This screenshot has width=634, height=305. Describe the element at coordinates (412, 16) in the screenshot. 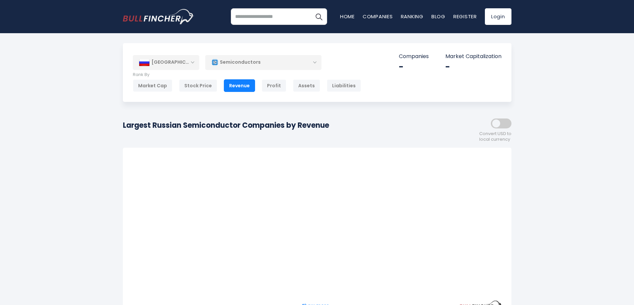

I see `a: Ranking` at that location.